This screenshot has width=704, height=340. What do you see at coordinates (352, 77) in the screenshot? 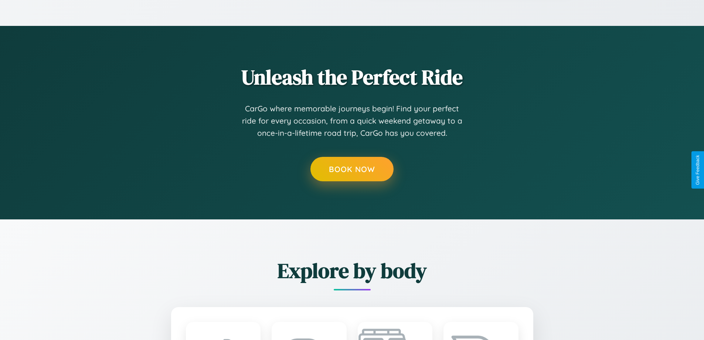
I see `h2: Unleash the Perfect Ride` at bounding box center [352, 77].